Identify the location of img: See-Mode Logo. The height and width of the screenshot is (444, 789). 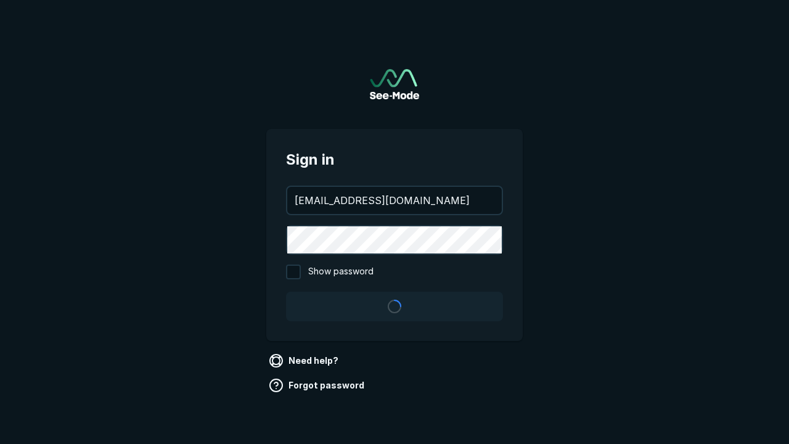
(394, 84).